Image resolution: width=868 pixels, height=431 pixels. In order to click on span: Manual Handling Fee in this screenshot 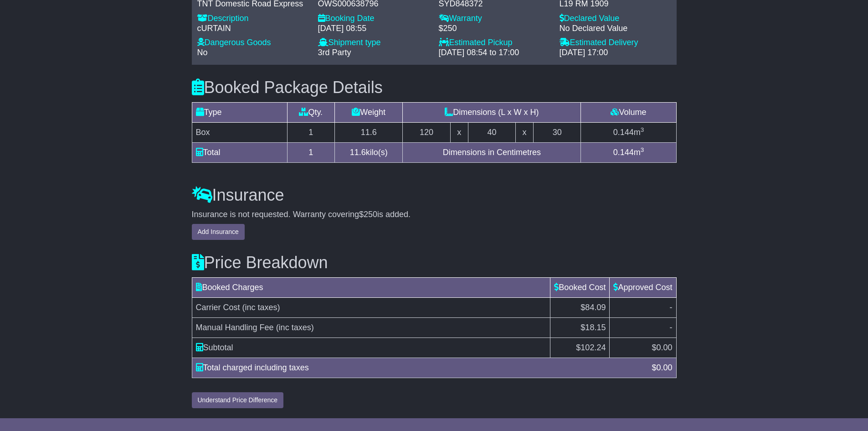, I will do `click(235, 328)`.